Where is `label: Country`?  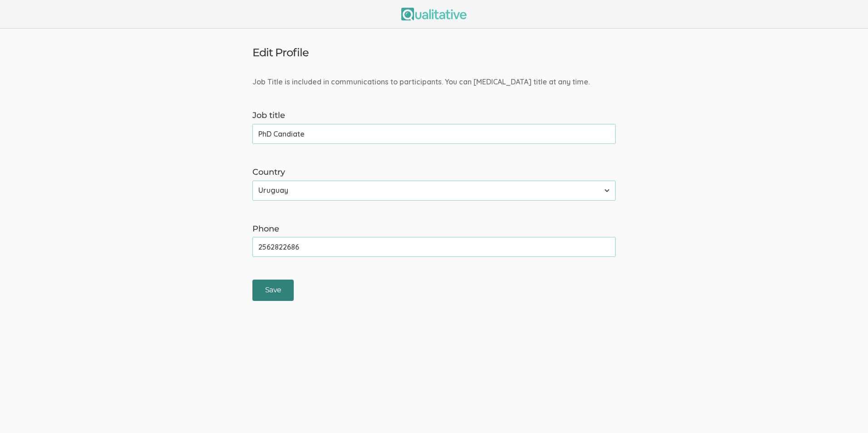
label: Country is located at coordinates (434, 172).